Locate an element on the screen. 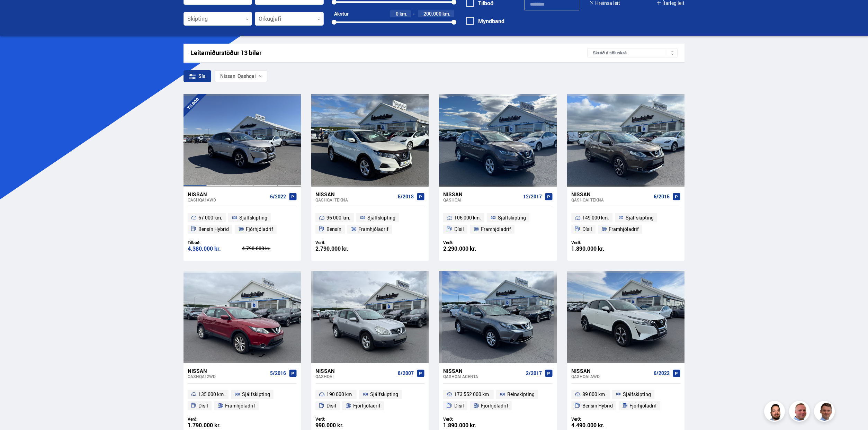 Image resolution: width=868 pixels, height=430 pixels. span: 106 000 km. is located at coordinates (468, 218).